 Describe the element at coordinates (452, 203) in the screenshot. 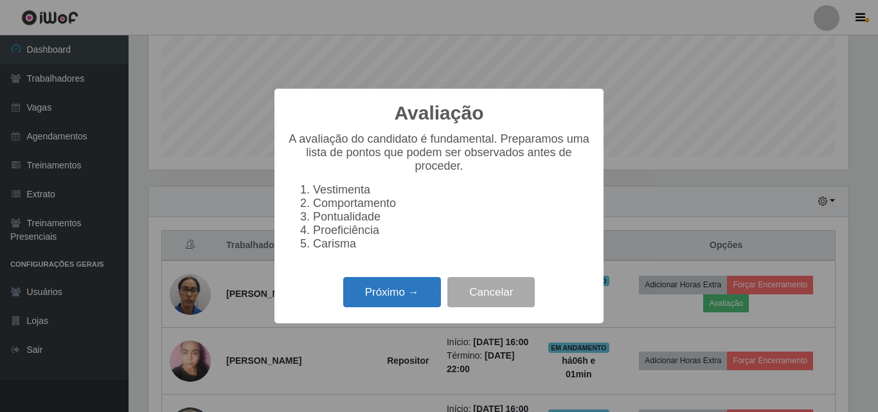

I see `li: Comportamento` at that location.